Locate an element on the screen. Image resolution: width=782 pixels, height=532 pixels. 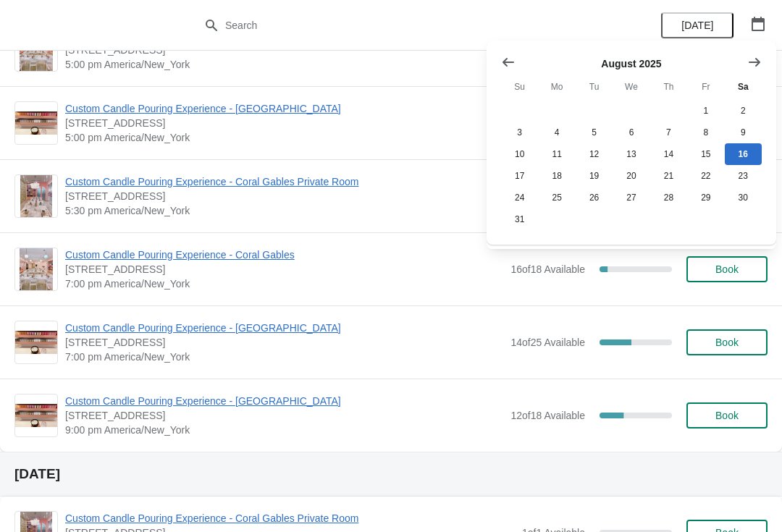
button: Sunday August 24 2025 is located at coordinates (519, 198).